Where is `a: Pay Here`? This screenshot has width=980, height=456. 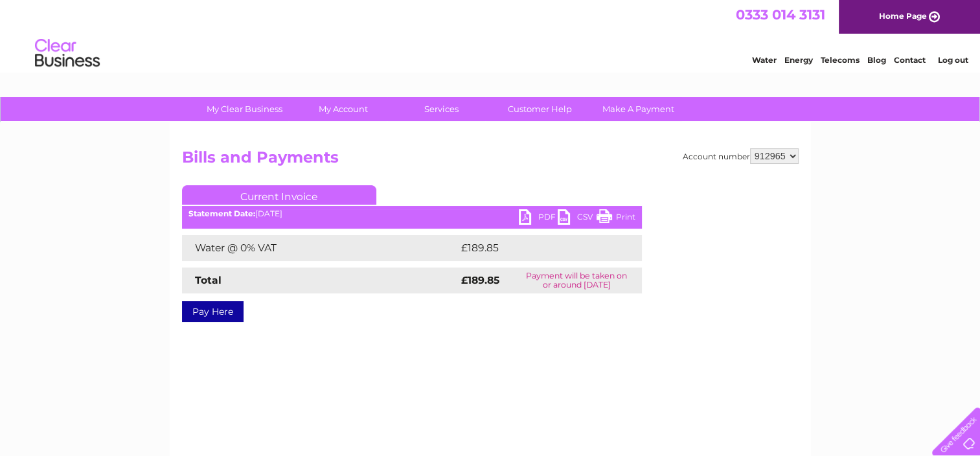 a: Pay Here is located at coordinates (212, 311).